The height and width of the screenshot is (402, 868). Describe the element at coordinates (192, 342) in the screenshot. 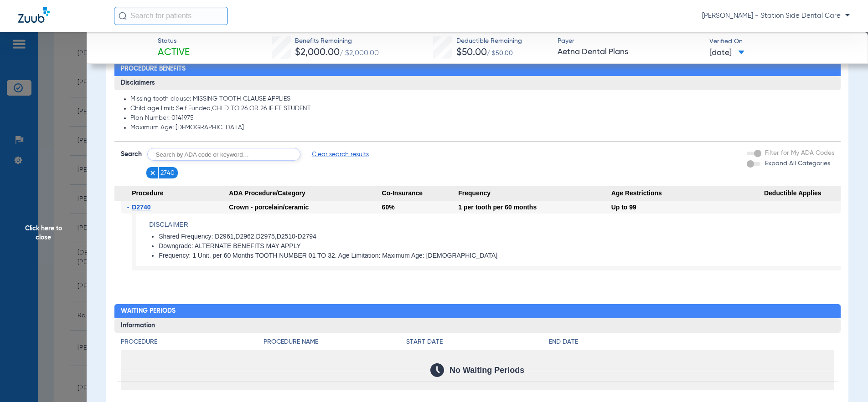

I see `h4: Procedure` at that location.